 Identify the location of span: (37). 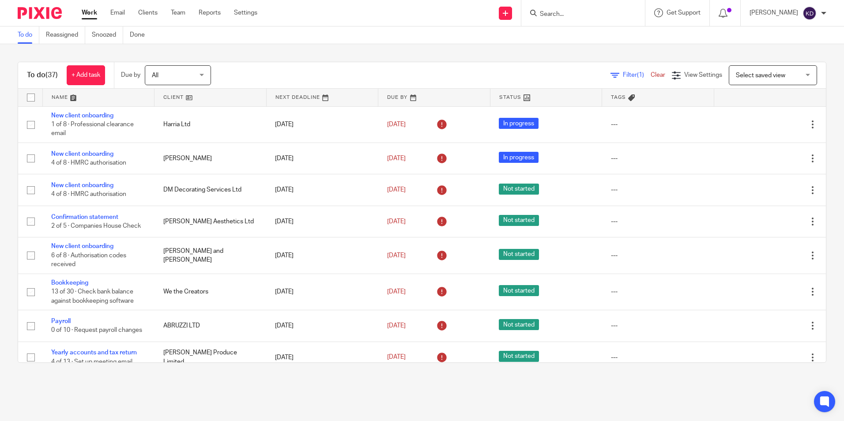
(52, 75).